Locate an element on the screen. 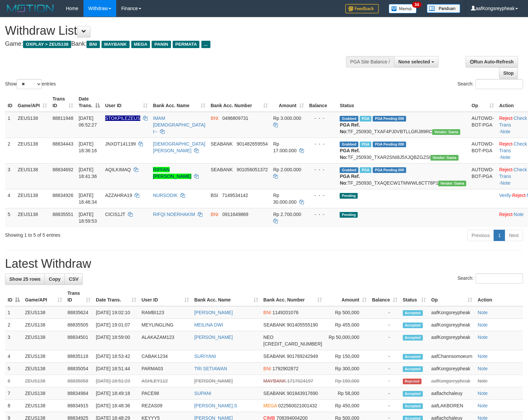 The height and width of the screenshot is (420, 528). td: CABAK1234 is located at coordinates (166, 356).